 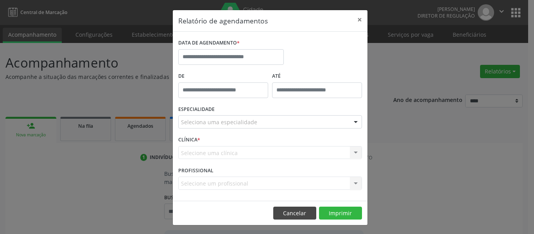 I want to click on label: PROFISSIONAL, so click(x=196, y=170).